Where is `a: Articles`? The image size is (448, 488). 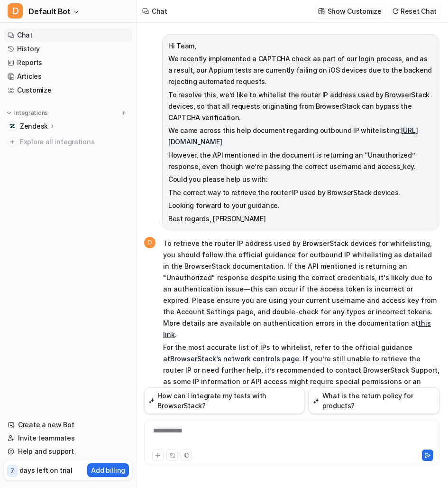 a: Articles is located at coordinates (68, 76).